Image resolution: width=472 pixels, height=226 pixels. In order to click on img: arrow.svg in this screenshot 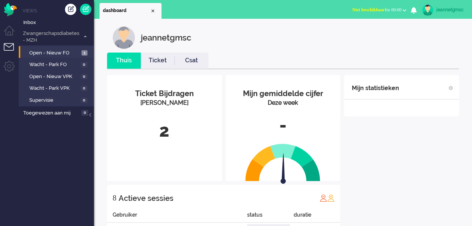, I will do `click(283, 169)`.